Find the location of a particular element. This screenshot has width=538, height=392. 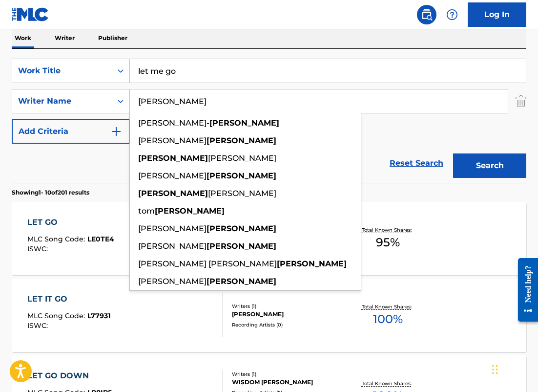

div: Writer Name is located at coordinates (62, 101).